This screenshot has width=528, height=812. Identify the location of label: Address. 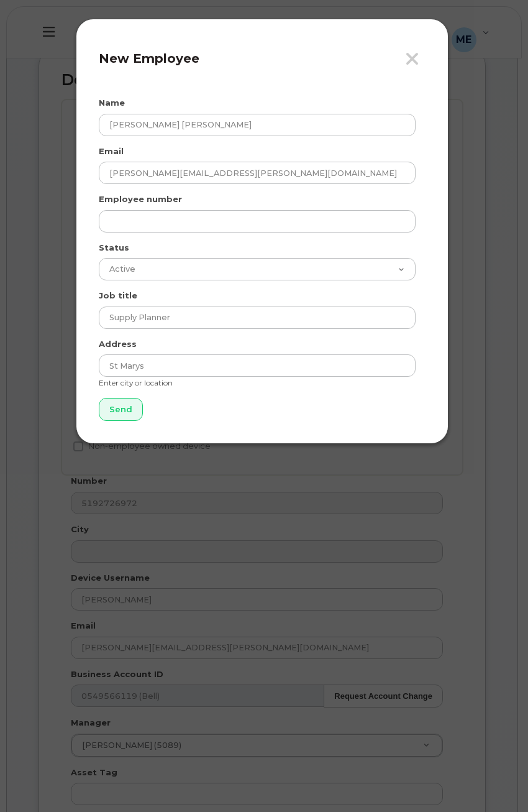
(118, 344).